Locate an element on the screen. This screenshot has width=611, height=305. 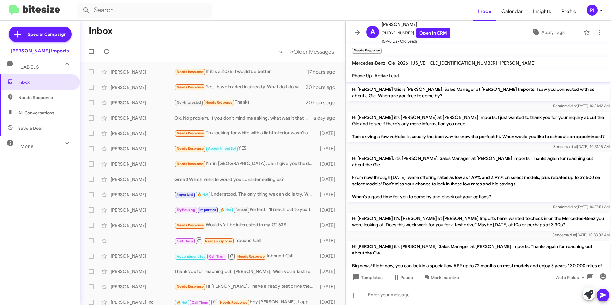
div: Would y'all be interested in my GT 63S is located at coordinates (246, 225).